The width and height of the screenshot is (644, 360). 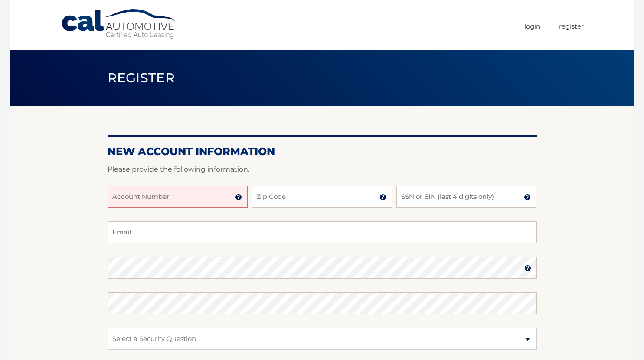 What do you see at coordinates (322, 232) in the screenshot?
I see `input: Email` at bounding box center [322, 232].